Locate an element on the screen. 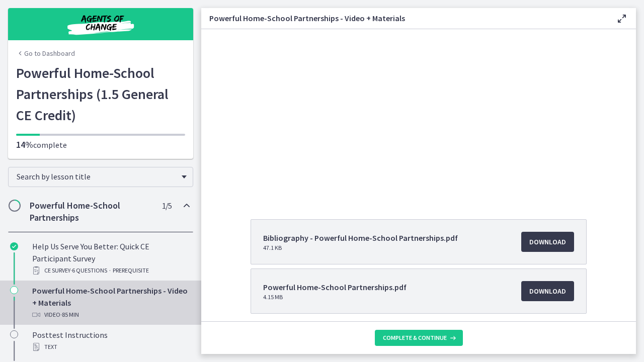 The height and width of the screenshot is (362, 644). span: Bibliography - Powerful Home-School Partnerships.pdf is located at coordinates (360, 238).